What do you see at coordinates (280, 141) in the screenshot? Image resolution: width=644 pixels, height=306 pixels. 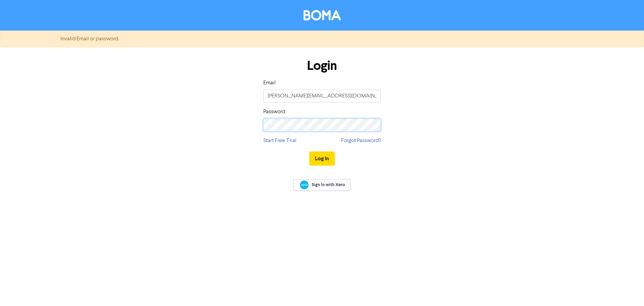 I see `a: Start Free Trial` at bounding box center [280, 141].